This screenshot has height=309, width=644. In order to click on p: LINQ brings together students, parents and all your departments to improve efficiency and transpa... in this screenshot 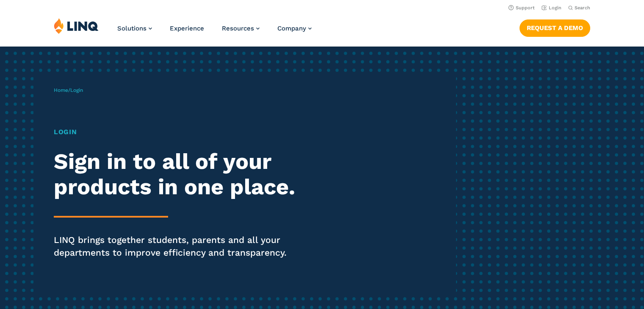, I will do `click(178, 247)`.